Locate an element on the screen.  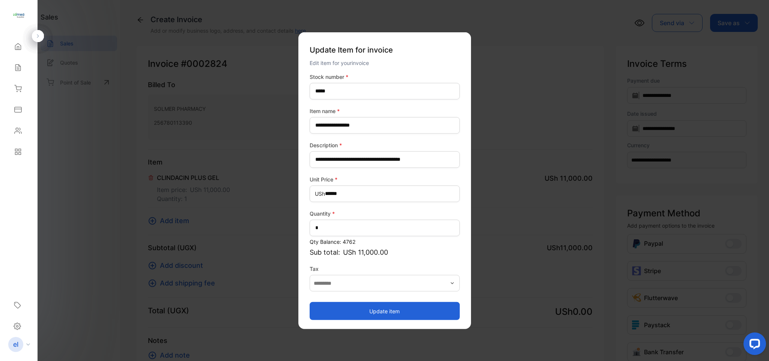
span: USh is located at coordinates (320, 193).